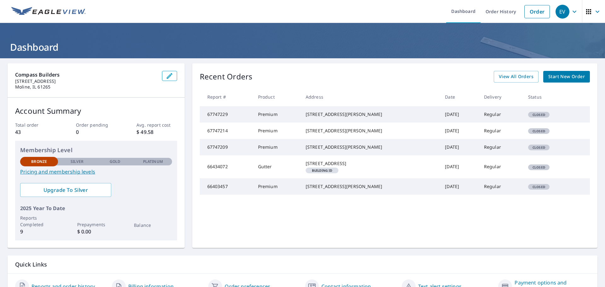 The image size is (605, 287). I want to click on p: Account Summary, so click(96, 111).